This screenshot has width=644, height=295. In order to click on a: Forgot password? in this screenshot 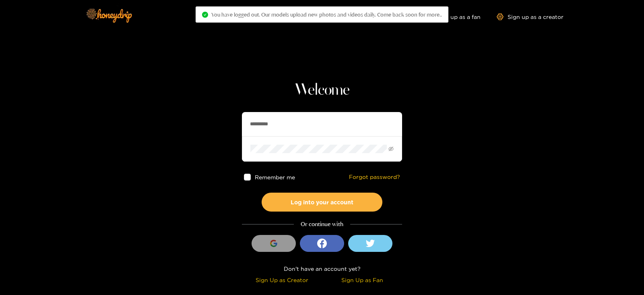, I will do `click(374, 177)`.